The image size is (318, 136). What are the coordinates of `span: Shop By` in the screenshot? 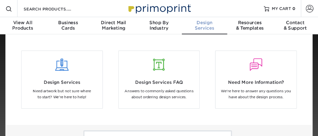 It's located at (158, 23).